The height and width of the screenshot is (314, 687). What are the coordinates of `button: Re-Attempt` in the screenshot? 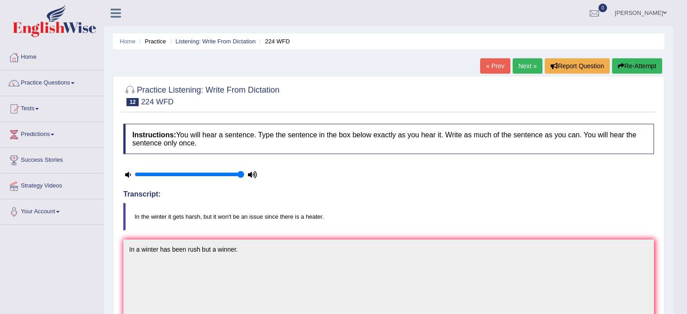 It's located at (637, 66).